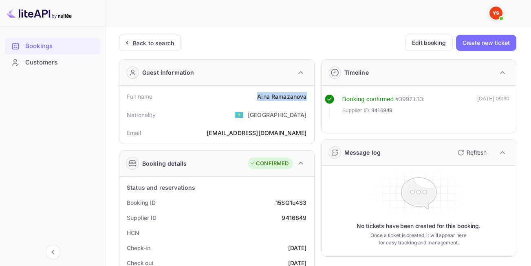 This screenshot has width=531, height=266. I want to click on a: Customers, so click(53, 62).